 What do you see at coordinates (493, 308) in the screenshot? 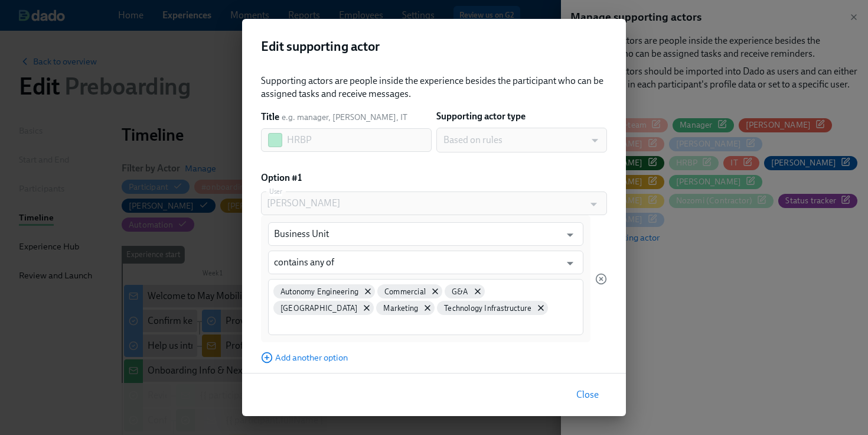
I see `div: Technology Infrastructure` at bounding box center [493, 308].